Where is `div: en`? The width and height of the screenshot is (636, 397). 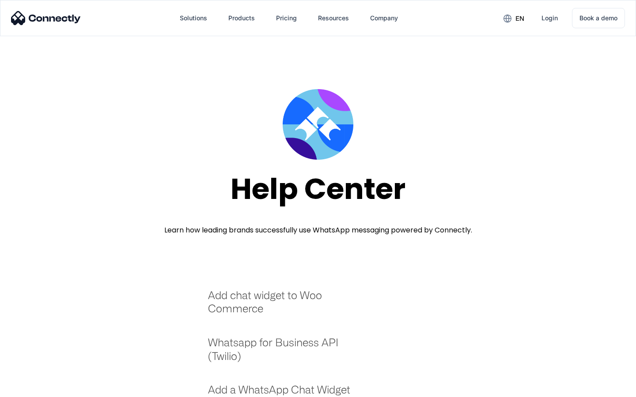
div: en is located at coordinates (519, 19).